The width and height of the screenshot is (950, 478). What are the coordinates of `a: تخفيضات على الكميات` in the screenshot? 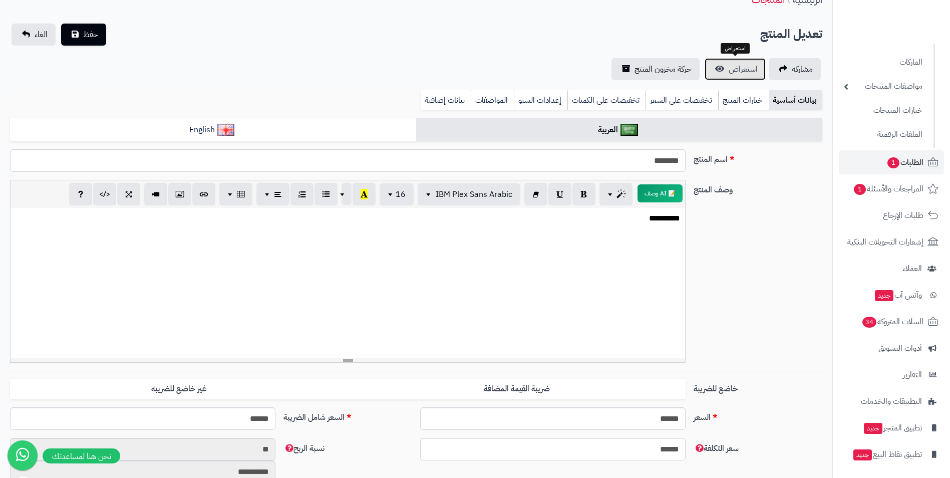 It's located at (607, 100).